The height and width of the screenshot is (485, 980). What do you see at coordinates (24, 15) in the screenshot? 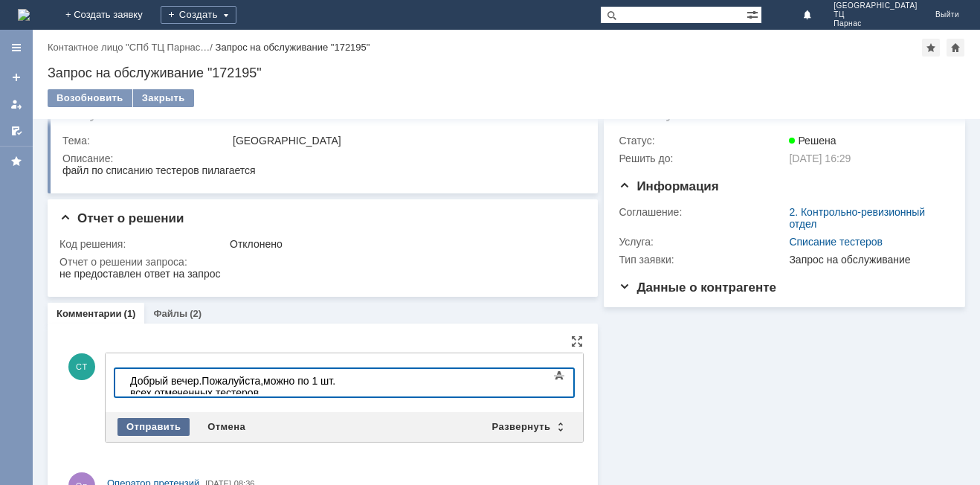
I see `img: logo` at bounding box center [24, 15].